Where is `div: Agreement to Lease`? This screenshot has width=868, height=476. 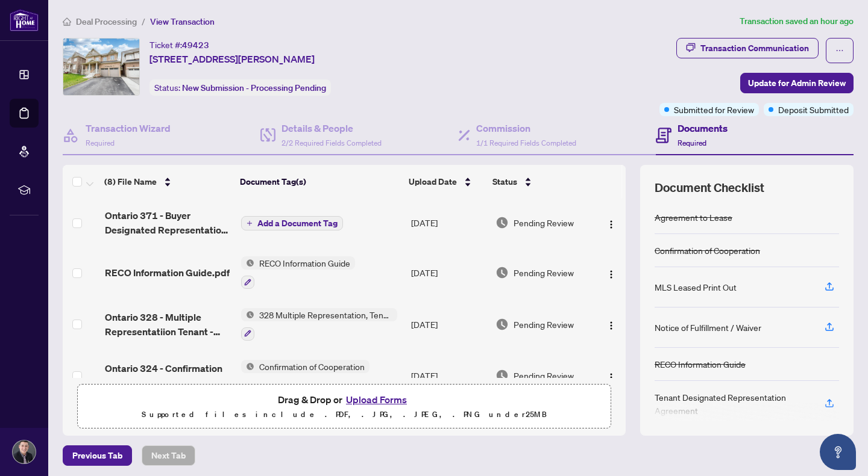 div: Agreement to Lease is located at coordinates (693, 218).